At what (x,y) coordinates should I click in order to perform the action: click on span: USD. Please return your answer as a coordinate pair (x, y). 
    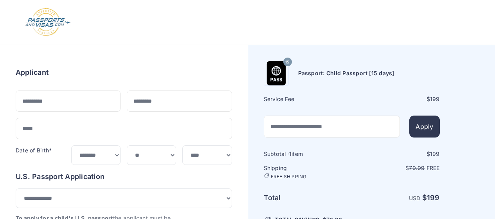
    Looking at the image, I should click on (414, 197).